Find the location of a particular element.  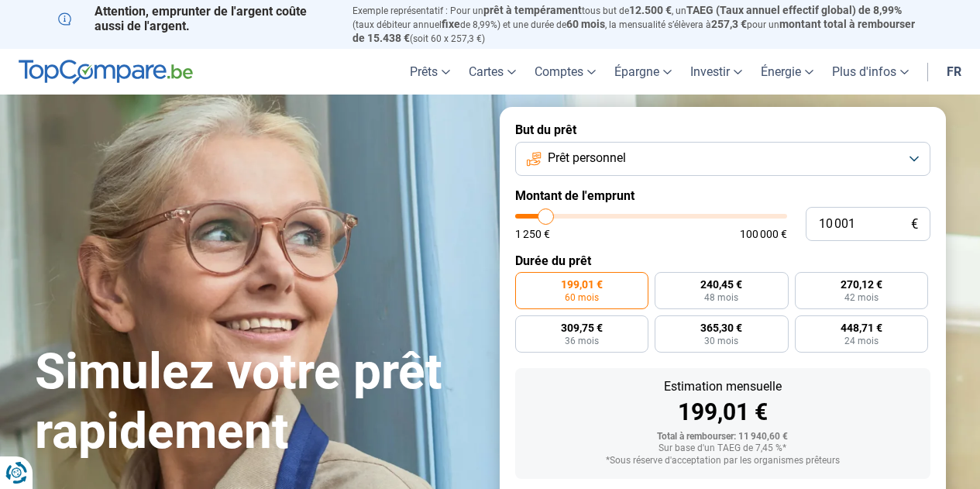

span: 1 250 € is located at coordinates (532, 235).